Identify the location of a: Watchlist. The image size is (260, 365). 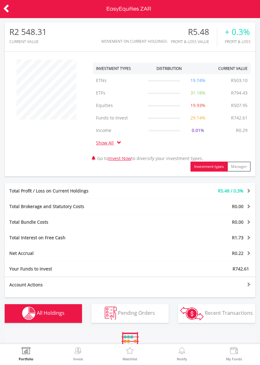
(130, 353).